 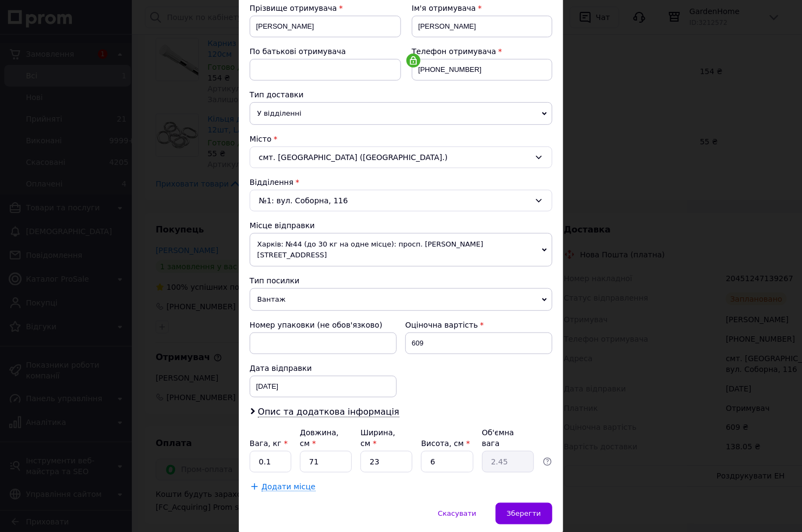 What do you see at coordinates (401, 139) in the screenshot?
I see `div: Місто` at bounding box center [401, 139].